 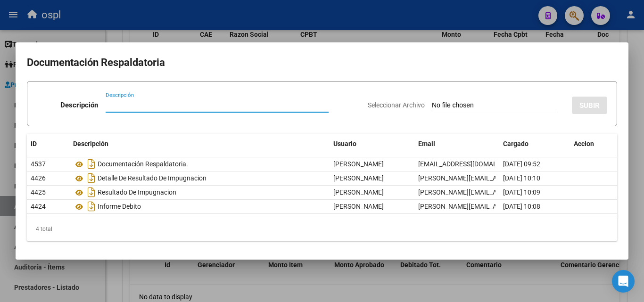 What do you see at coordinates (584, 144) in the screenshot?
I see `span: Accion` at bounding box center [584, 144].